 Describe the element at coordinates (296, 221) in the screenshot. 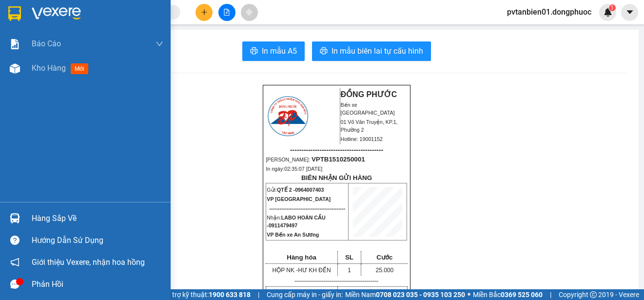

I see `span: LABO HOÀN CẦU -` at that location.